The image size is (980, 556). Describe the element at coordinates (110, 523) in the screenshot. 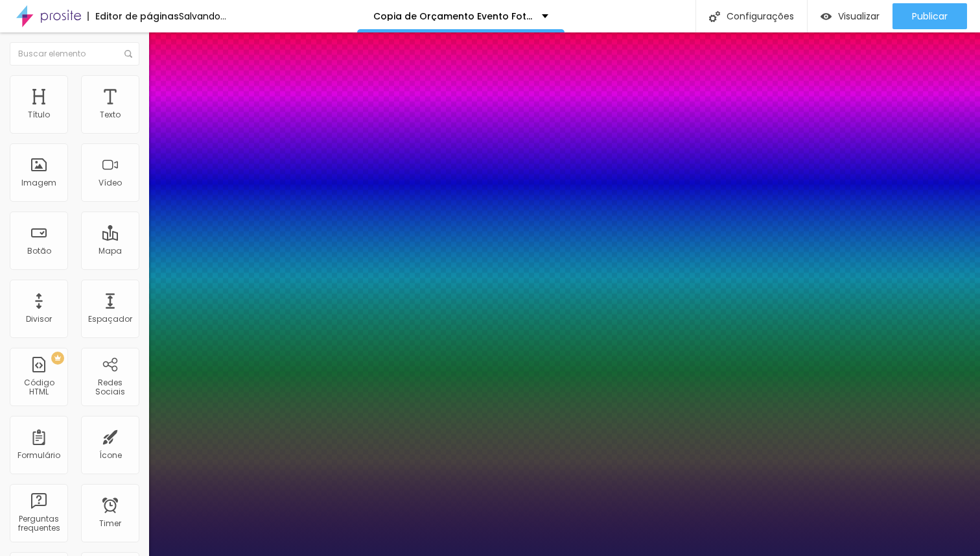

I see `div: Timer` at that location.